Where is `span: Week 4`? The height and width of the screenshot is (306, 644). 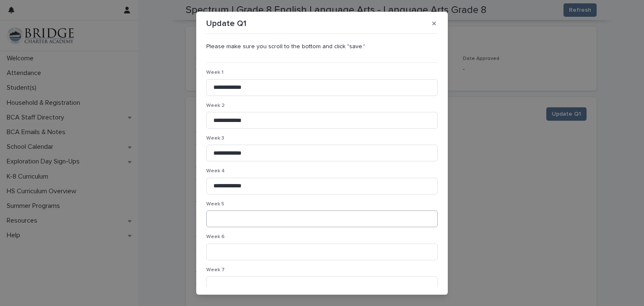 span: Week 4 is located at coordinates (216, 171).